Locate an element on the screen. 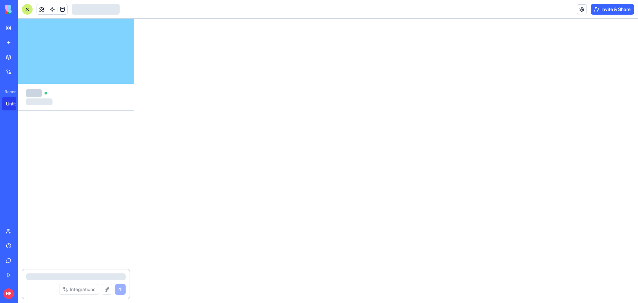 This screenshot has width=638, height=303. a: Untitled App is located at coordinates (15, 104).